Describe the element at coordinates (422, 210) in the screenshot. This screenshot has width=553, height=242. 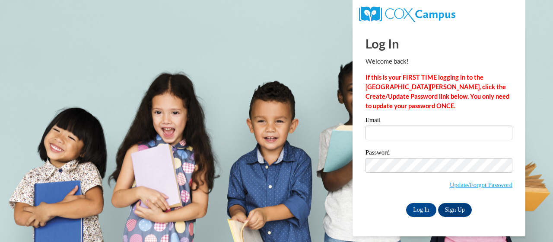
I see `input: Log In` at that location.